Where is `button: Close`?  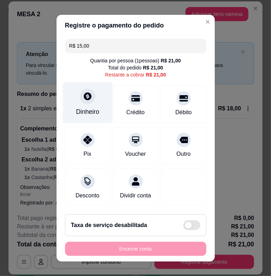 button: Close is located at coordinates (207, 22).